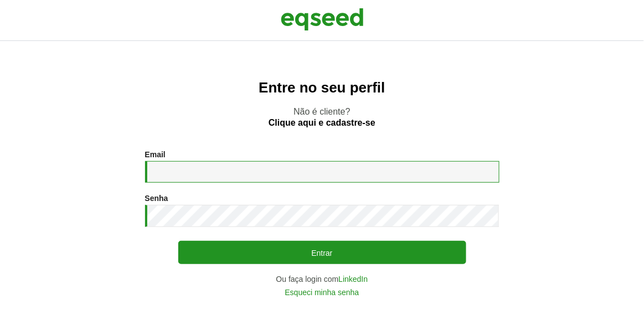  What do you see at coordinates (322, 88) in the screenshot?
I see `h2: Entre no seu perfil` at bounding box center [322, 88].